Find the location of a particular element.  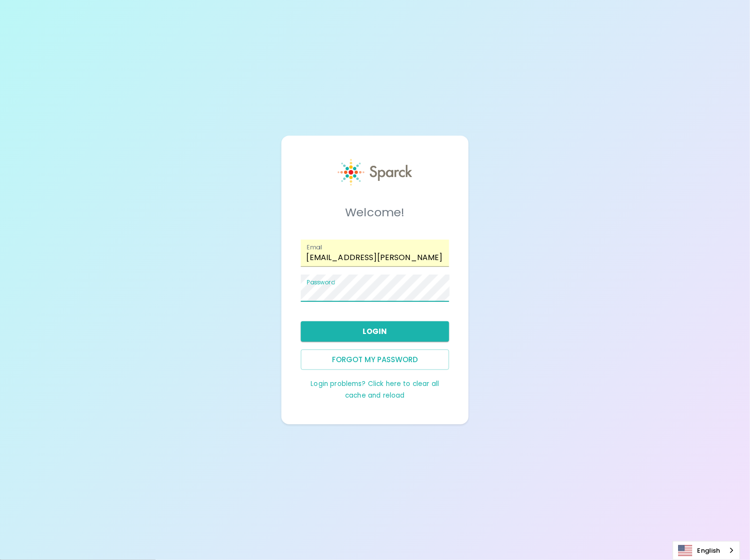

aside: Language selected: English is located at coordinates (707, 550).